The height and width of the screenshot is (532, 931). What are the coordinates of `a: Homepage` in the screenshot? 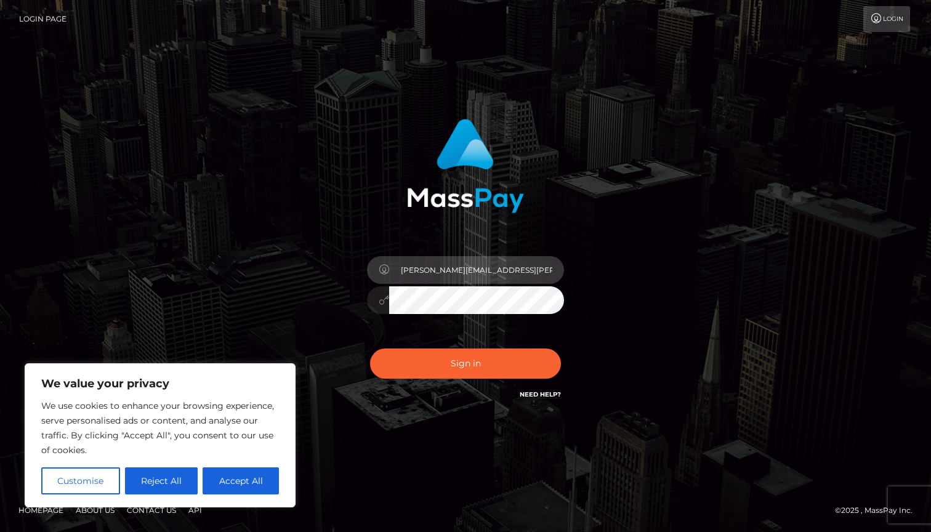 It's located at (41, 510).